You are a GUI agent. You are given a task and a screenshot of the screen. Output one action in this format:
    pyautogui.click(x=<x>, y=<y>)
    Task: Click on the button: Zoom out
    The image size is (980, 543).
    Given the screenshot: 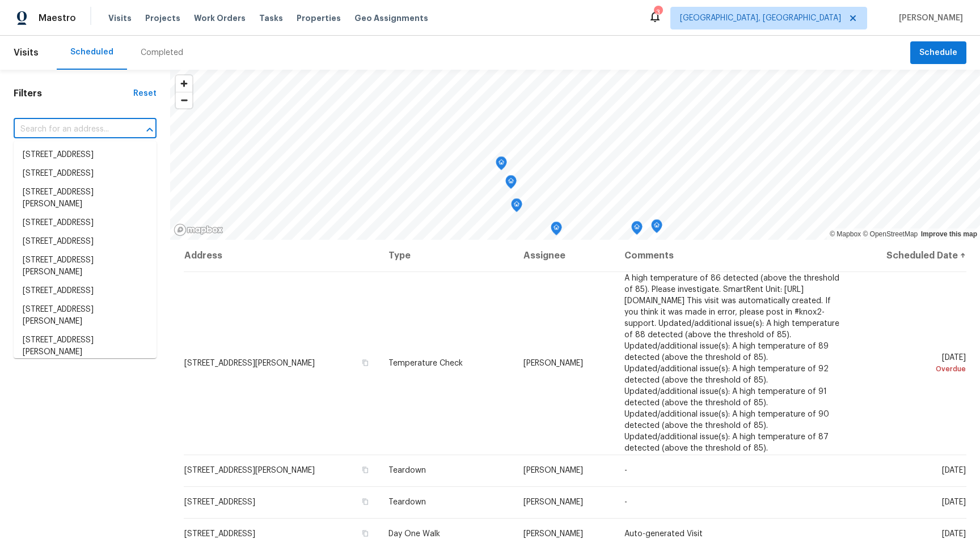 What is the action you would take?
    pyautogui.click(x=184, y=100)
    